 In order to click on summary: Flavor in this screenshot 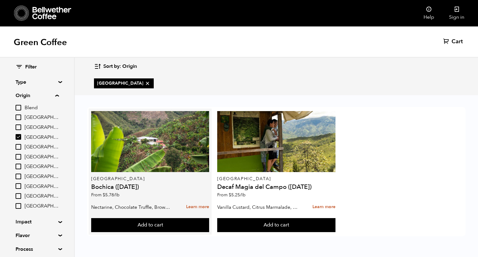, I will do `click(37, 235)`.